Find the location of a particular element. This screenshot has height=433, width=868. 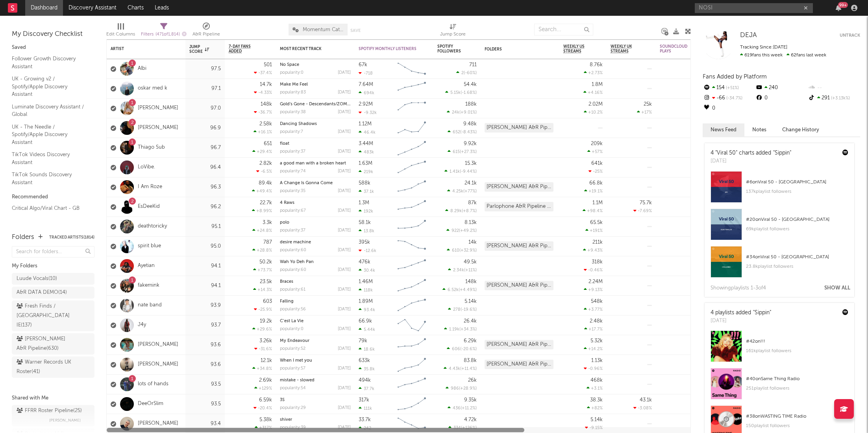

span: 610 is located at coordinates (456, 250).